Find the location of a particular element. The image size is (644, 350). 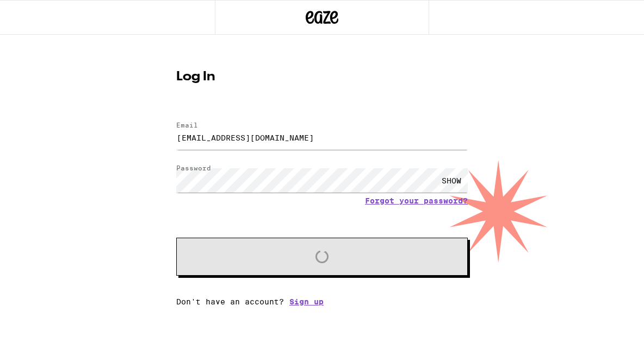

label: Password is located at coordinates (194, 168).